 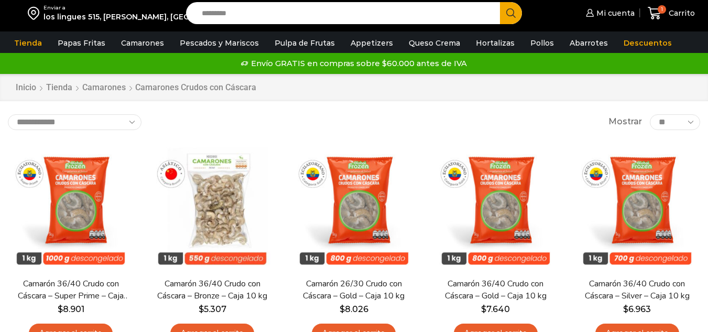 What do you see at coordinates (435, 43) in the screenshot?
I see `a: Queso Crema` at bounding box center [435, 43].